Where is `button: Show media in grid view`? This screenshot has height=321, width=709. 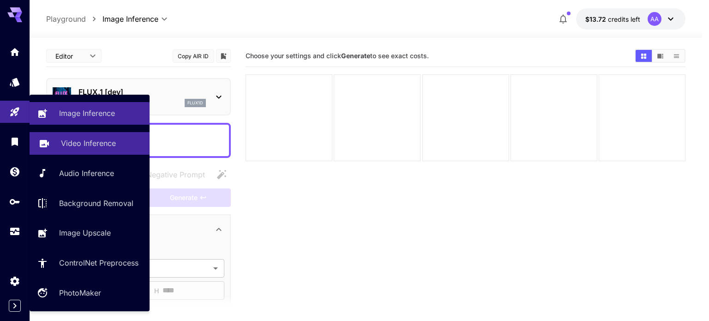
button: Show media in grid view is located at coordinates (643, 56).